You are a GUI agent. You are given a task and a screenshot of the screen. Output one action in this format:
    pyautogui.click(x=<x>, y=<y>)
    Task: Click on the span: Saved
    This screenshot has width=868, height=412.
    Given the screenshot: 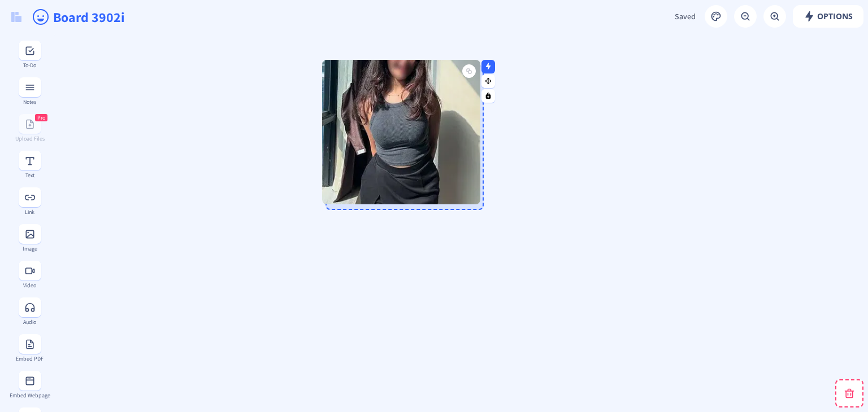 What is the action you would take?
    pyautogui.click(x=685, y=17)
    